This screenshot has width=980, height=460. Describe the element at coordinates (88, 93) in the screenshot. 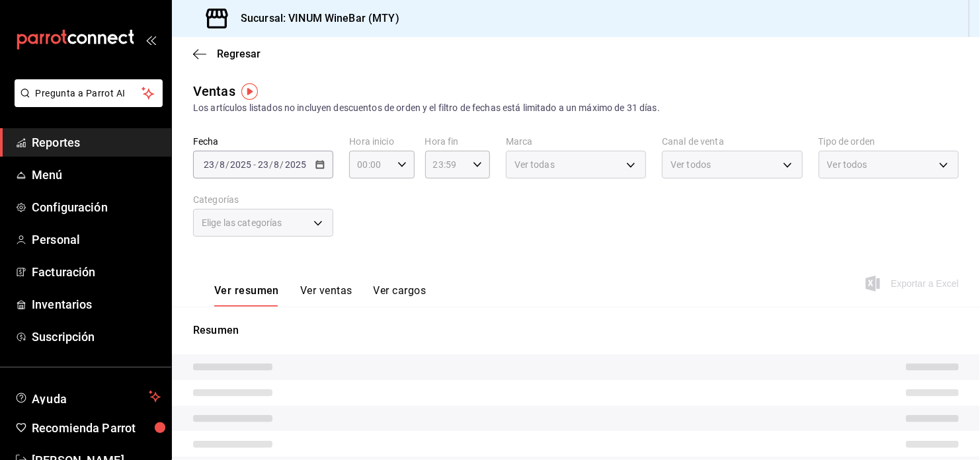

I see `button: Pregunta a Parrot AI` at that location.